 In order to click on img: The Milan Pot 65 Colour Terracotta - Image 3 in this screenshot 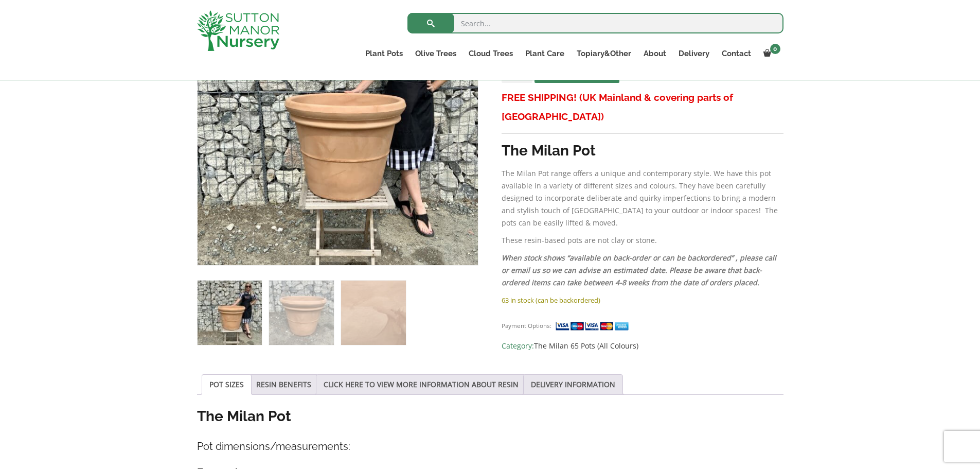, I will do `click(373, 313)`.